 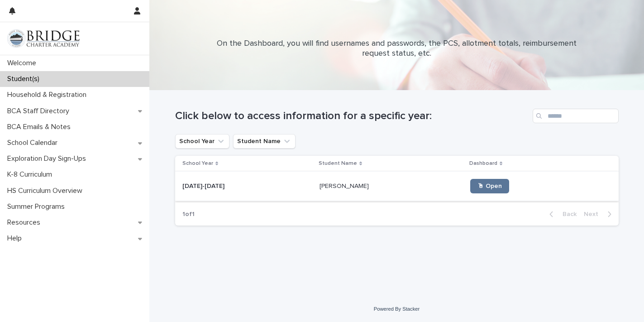 What do you see at coordinates (352, 116) in the screenshot?
I see `h1: Click below to access information for a specific year:` at bounding box center [352, 116].